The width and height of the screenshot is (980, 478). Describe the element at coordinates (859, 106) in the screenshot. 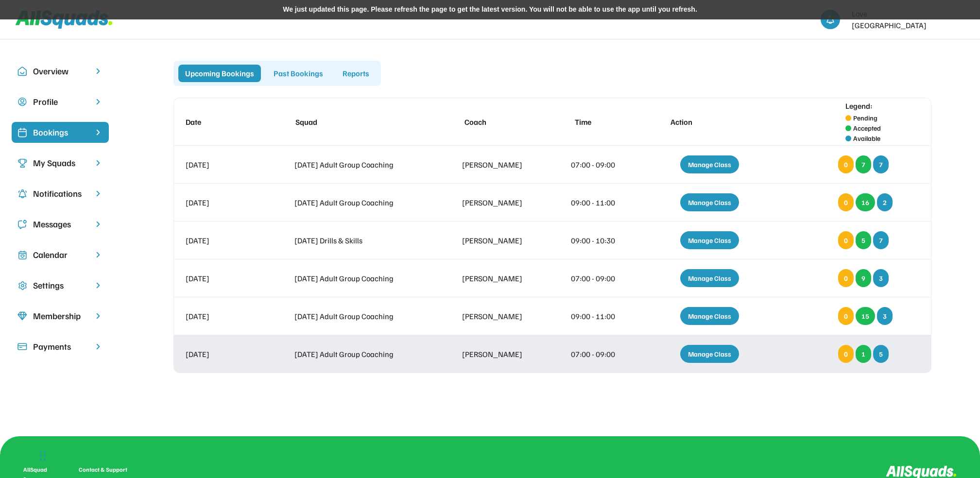

I see `div: Legend:` at that location.